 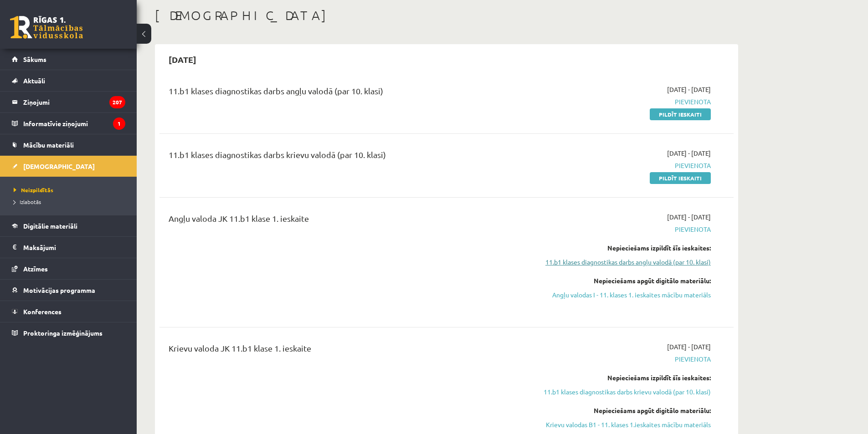 What do you see at coordinates (74, 123) in the screenshot?
I see `legend: Informatīvie ziņojumi` at bounding box center [74, 123].